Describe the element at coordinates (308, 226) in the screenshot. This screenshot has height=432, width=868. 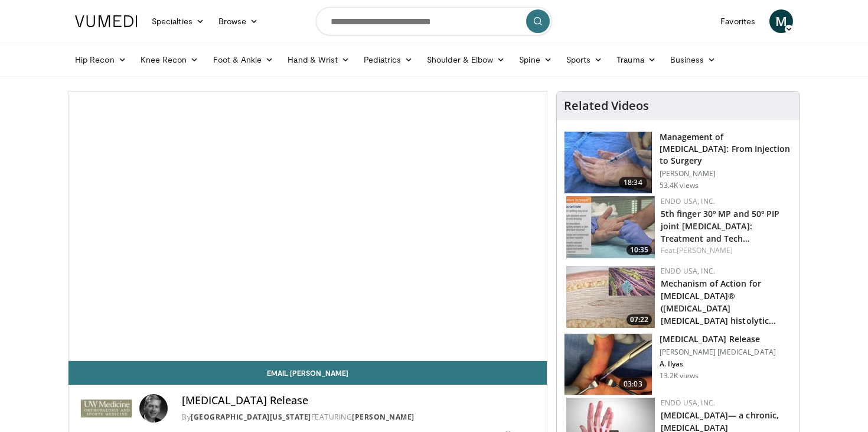
I see `video-js: Video Player` at that location.